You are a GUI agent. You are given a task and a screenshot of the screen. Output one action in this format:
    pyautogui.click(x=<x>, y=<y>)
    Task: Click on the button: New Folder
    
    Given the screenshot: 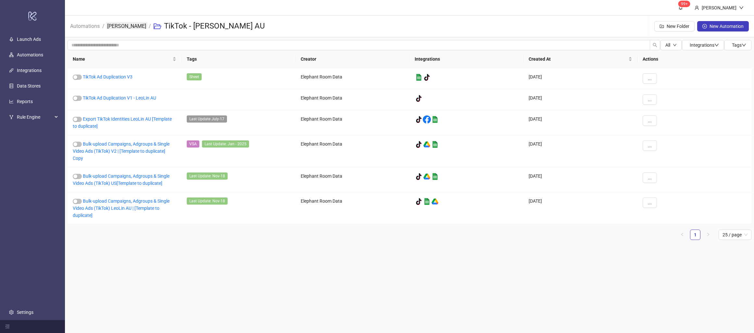 What is the action you would take?
    pyautogui.click(x=674, y=26)
    